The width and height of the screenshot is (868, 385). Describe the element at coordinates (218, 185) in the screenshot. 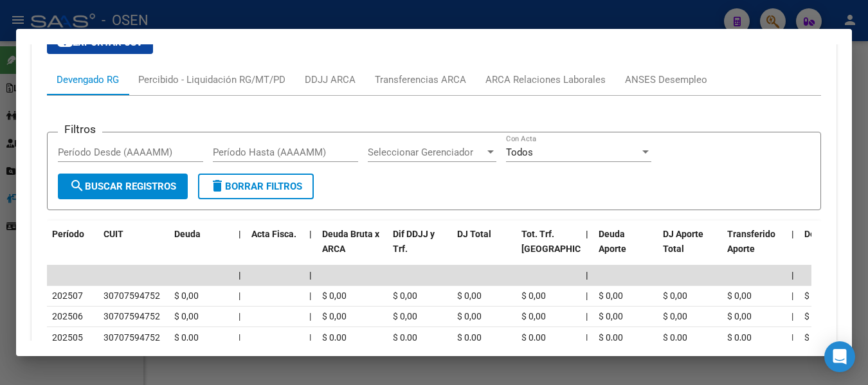

I see `mat-icon: delete` at that location.